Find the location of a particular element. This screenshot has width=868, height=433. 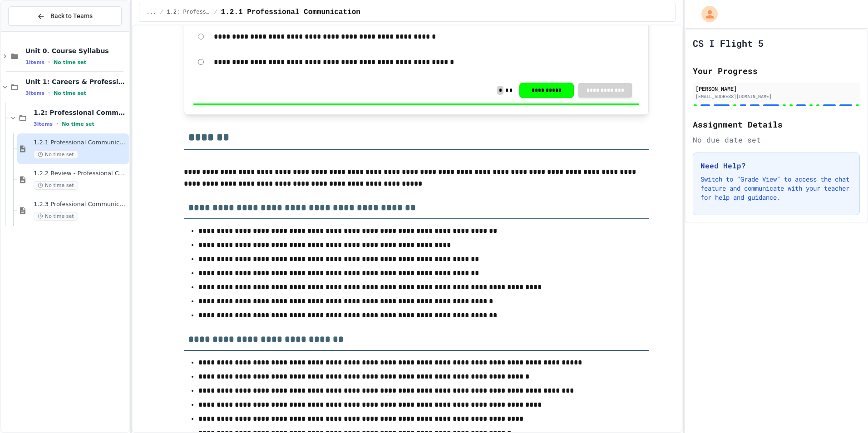

div: No due date set is located at coordinates (776, 140).